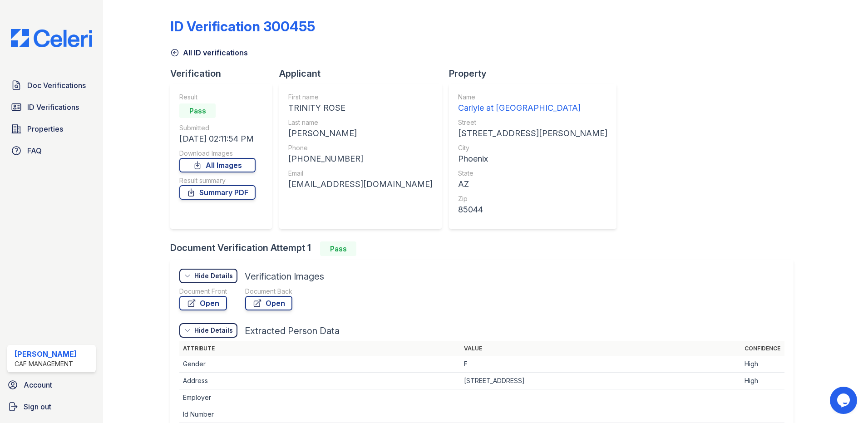  I want to click on a: FAQ, so click(51, 151).